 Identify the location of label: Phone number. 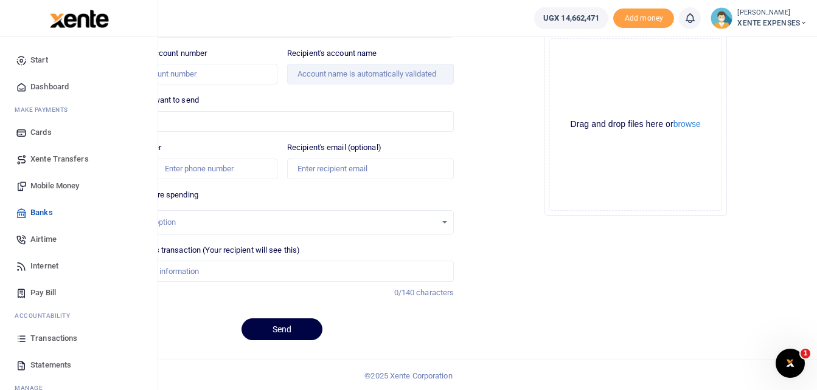
(136, 148).